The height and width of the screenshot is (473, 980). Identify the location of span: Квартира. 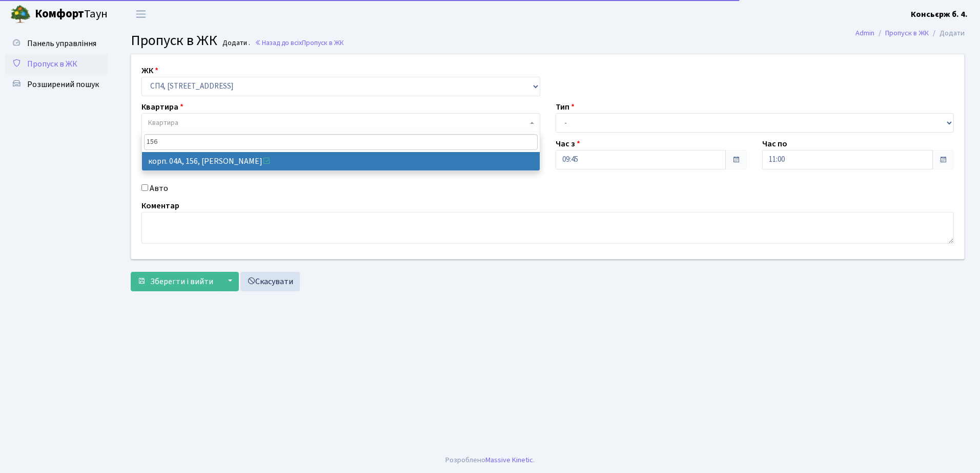
(163, 123).